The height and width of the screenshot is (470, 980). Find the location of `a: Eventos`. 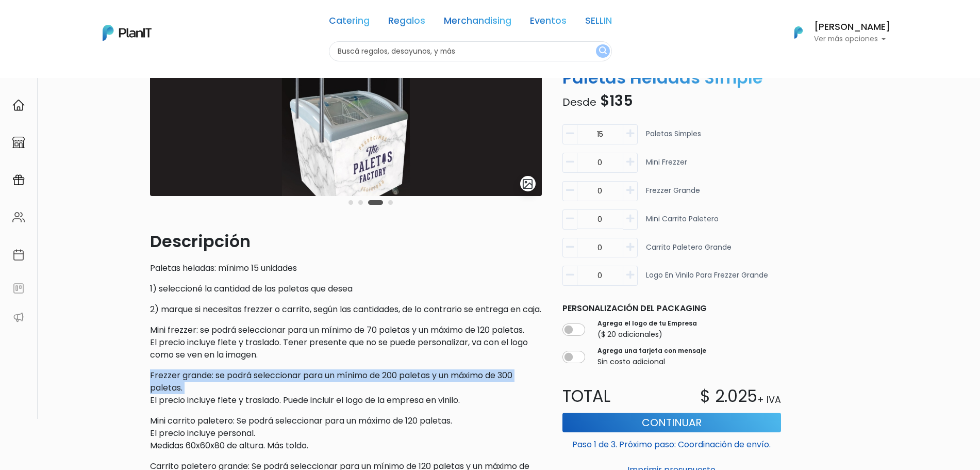

a: Eventos is located at coordinates (548, 23).